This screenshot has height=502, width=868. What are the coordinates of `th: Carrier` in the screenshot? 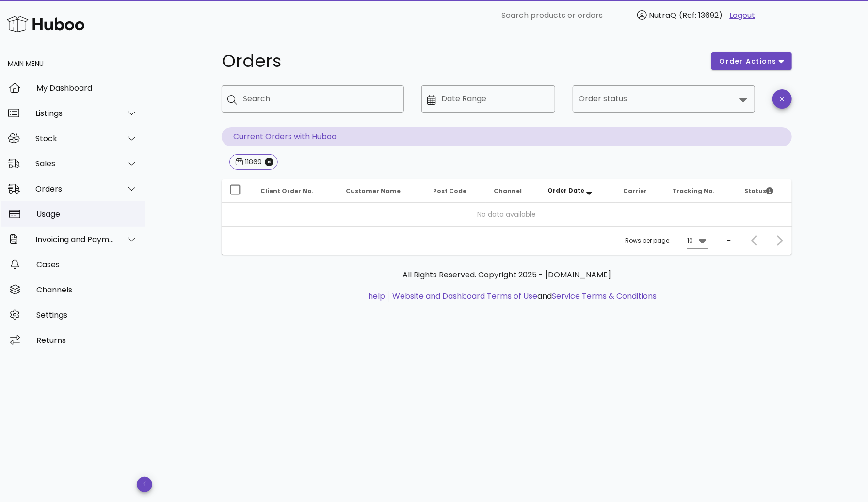 It's located at (640, 191).